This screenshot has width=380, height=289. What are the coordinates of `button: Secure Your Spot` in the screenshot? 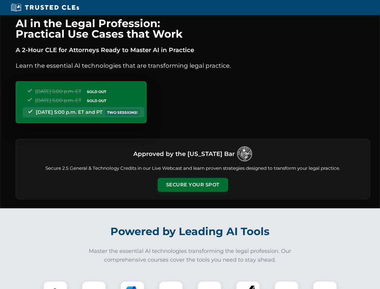 It's located at (193, 185).